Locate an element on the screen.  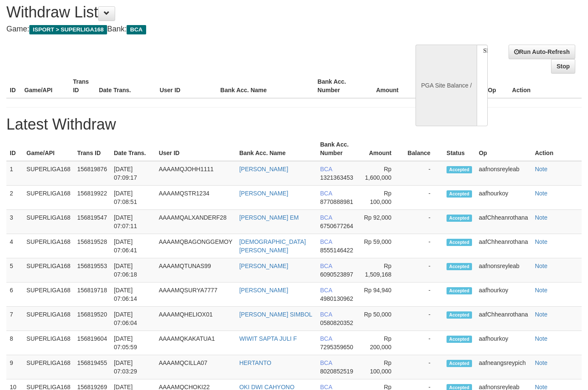
div: PGA Site Balance / is located at coordinates (445, 85).